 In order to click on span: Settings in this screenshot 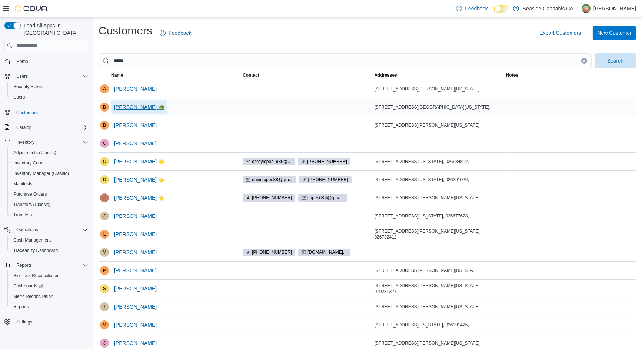, I will do `click(51, 321)`.